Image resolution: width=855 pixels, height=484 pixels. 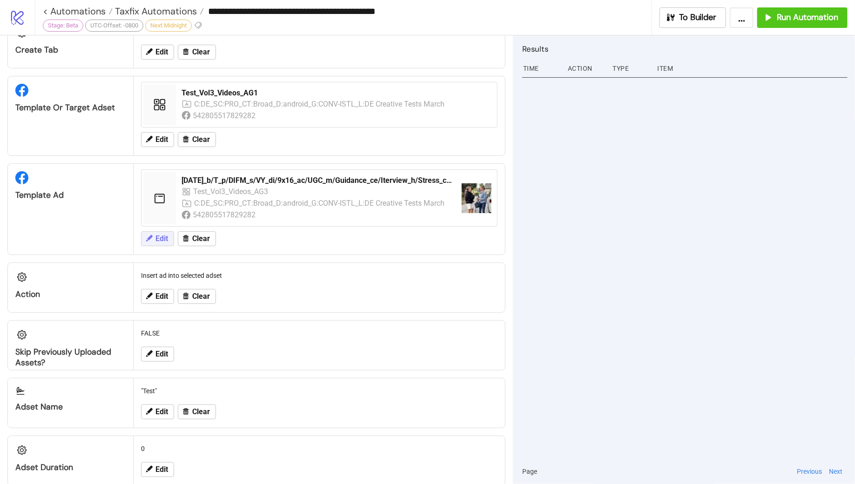 What do you see at coordinates (158, 11) in the screenshot?
I see `a: Taxfix Automations` at bounding box center [158, 11].